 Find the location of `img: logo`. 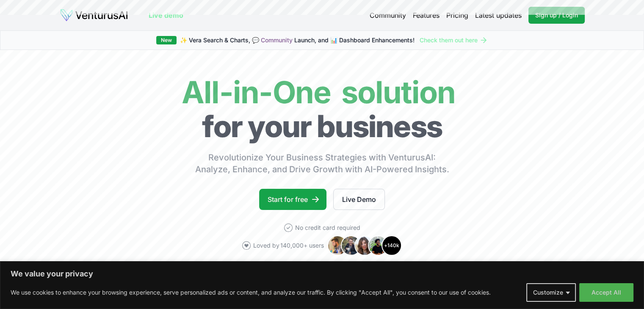

img: logo is located at coordinates (94, 15).